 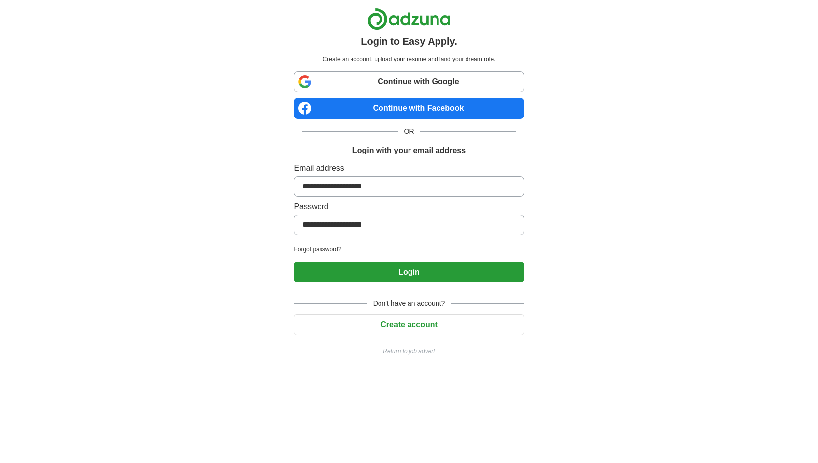 What do you see at coordinates (409, 249) in the screenshot?
I see `a: Forgot password?` at bounding box center [409, 249].